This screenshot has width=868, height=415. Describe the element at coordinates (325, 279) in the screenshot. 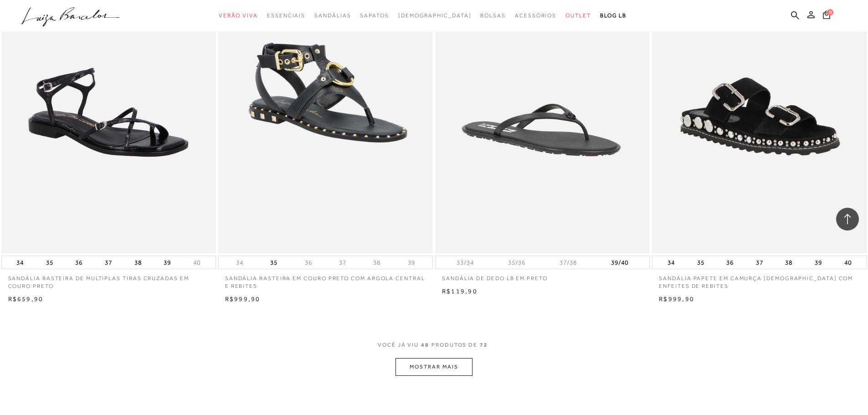

I see `a: SANDÁLIA RASTEIRA EM COURO PRETO COM ARGOLA CENTRAL E REBITES` at that location.